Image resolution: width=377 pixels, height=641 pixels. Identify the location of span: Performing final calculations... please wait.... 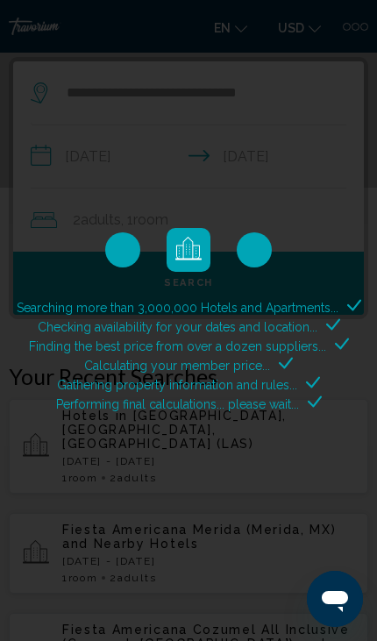
(177, 404).